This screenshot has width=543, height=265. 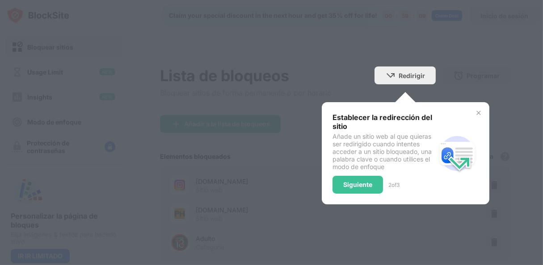 What do you see at coordinates (384, 151) in the screenshot?
I see `div: Añade un sitio web al que quieras ser redirigido cuando intentes acceder a un sitio bloqueado, un...` at bounding box center [384, 151].